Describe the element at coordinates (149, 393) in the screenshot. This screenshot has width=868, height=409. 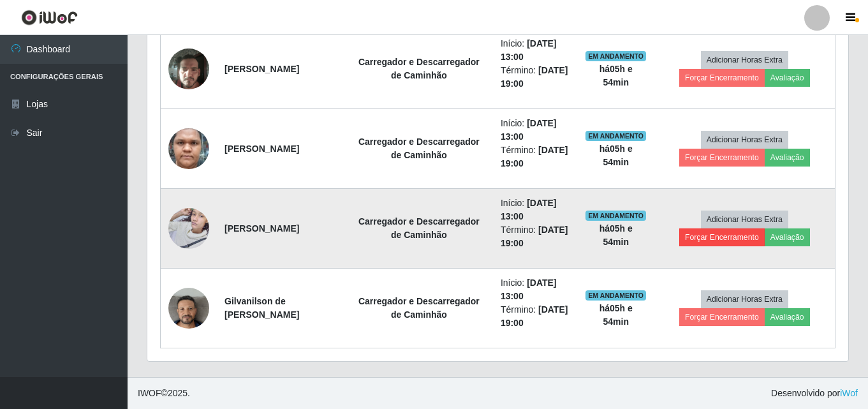
I see `span: IWOF` at that location.